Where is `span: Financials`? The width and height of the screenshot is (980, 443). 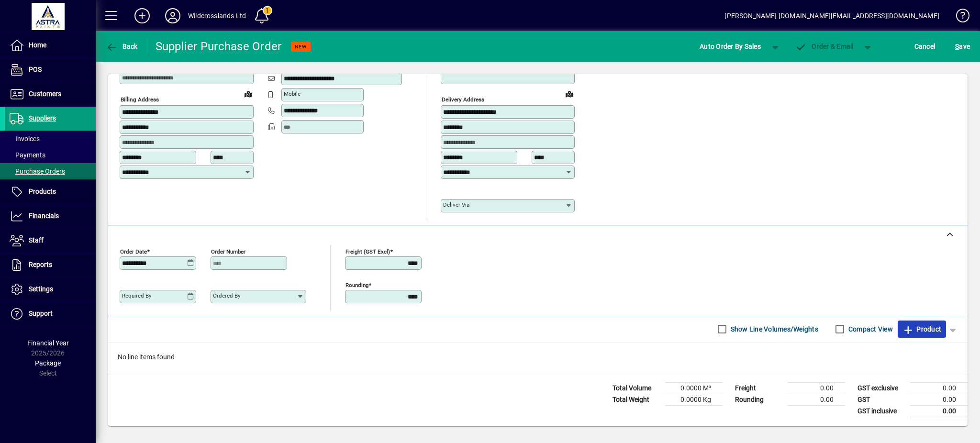 span: Financials is located at coordinates (44, 215).